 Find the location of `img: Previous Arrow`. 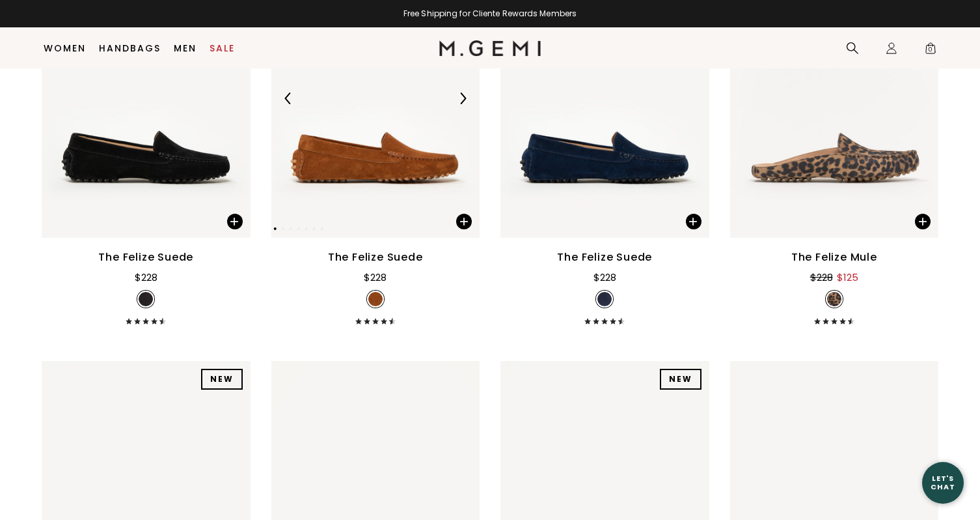

img: Previous Arrow is located at coordinates (288, 98).